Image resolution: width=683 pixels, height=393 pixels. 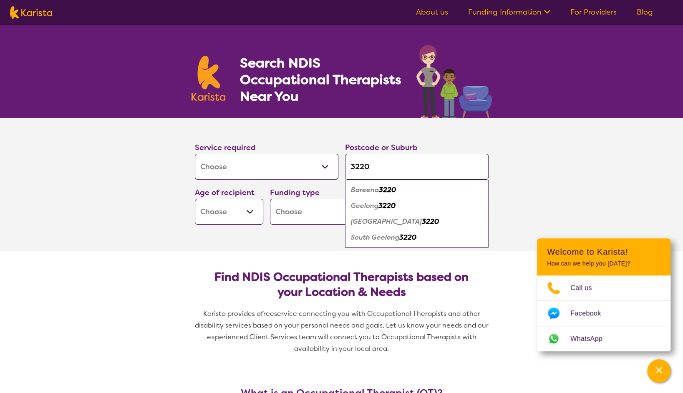 I want to click on div: Bareena 3220, so click(x=417, y=190).